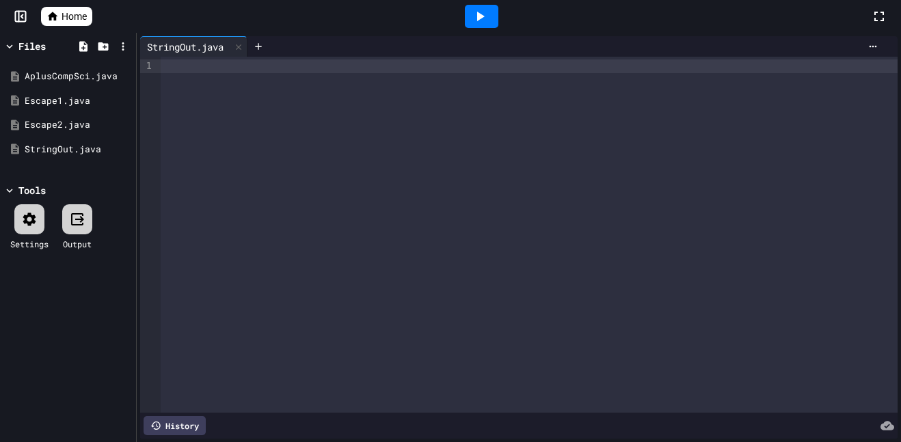 This screenshot has height=442, width=901. I want to click on div: Settings, so click(29, 244).